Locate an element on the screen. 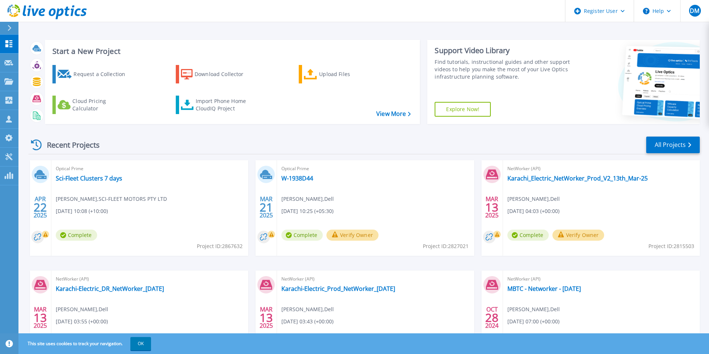 The image size is (709, 354). a: Explore Now! is located at coordinates (462, 109).